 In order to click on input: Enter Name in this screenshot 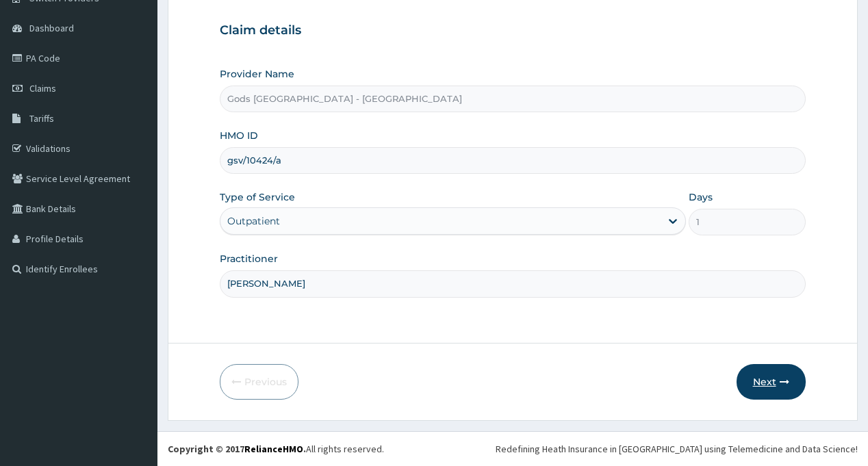, I will do `click(512, 283)`.